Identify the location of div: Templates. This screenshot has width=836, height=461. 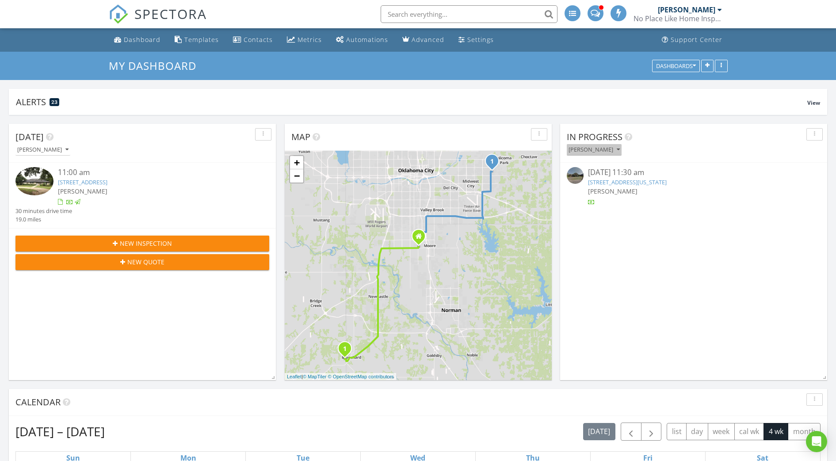
(202, 39).